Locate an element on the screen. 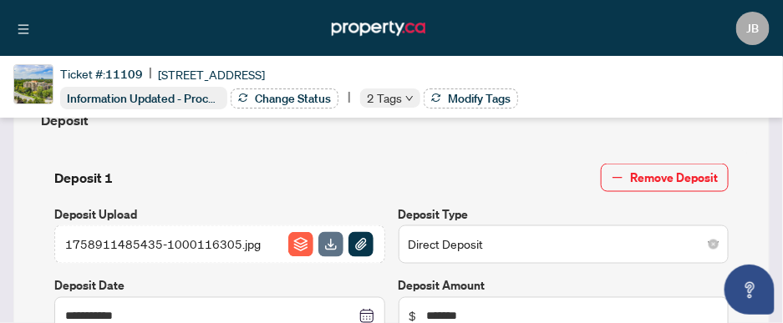 This screenshot has width=783, height=323. label: Deposit Upload is located at coordinates (220, 215).